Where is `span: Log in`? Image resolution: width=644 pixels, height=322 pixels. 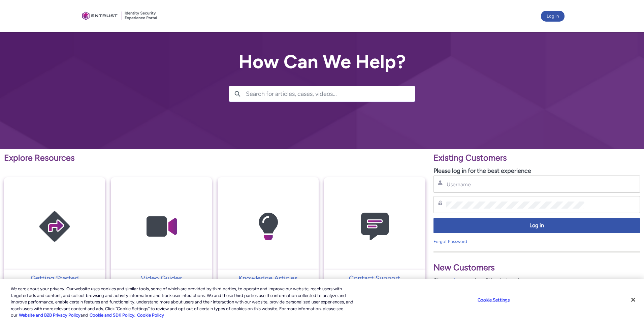 span: Log in is located at coordinates (537, 225).